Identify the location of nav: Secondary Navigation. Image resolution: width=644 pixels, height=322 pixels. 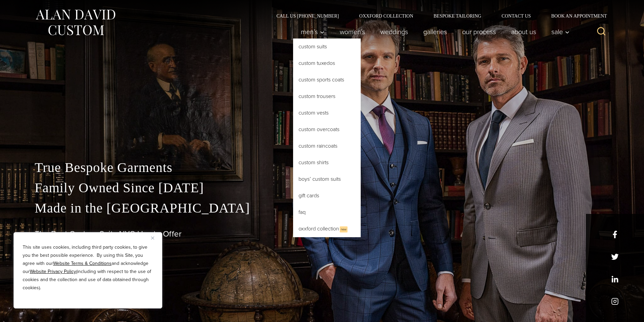
(438, 16).